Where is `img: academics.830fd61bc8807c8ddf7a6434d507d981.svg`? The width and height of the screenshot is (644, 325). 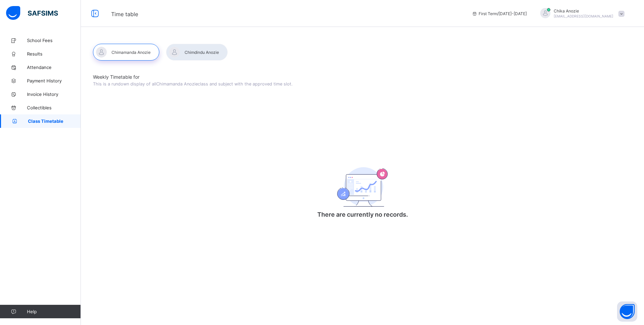 img: academics.830fd61bc8807c8ddf7a6434d507d981.svg is located at coordinates (362, 187).